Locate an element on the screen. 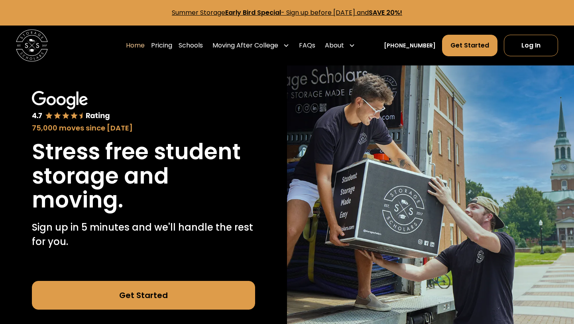 The height and width of the screenshot is (324, 574). p: Sign up in 5 minutes and we'll handle the rest for you. is located at coordinates (143, 234).